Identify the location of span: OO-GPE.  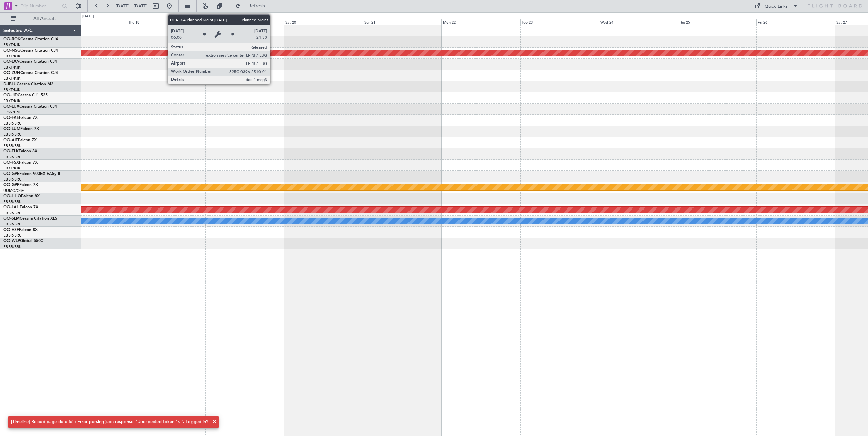
(11, 174).